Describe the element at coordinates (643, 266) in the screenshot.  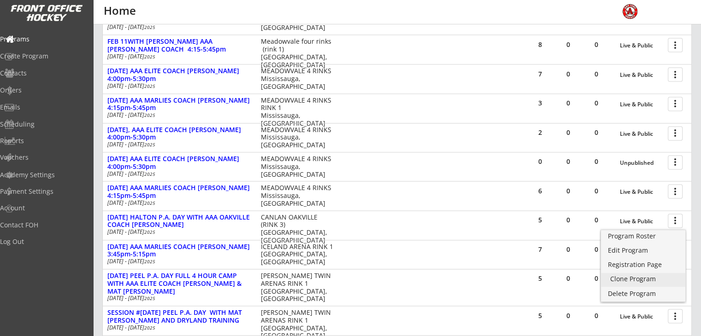
I see `a: Registration Page` at that location.